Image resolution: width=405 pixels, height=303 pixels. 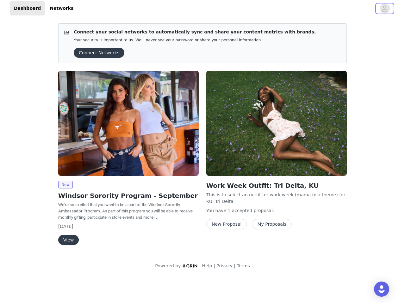 What do you see at coordinates (224, 266) in the screenshot?
I see `a: Privacy` at bounding box center [224, 266].